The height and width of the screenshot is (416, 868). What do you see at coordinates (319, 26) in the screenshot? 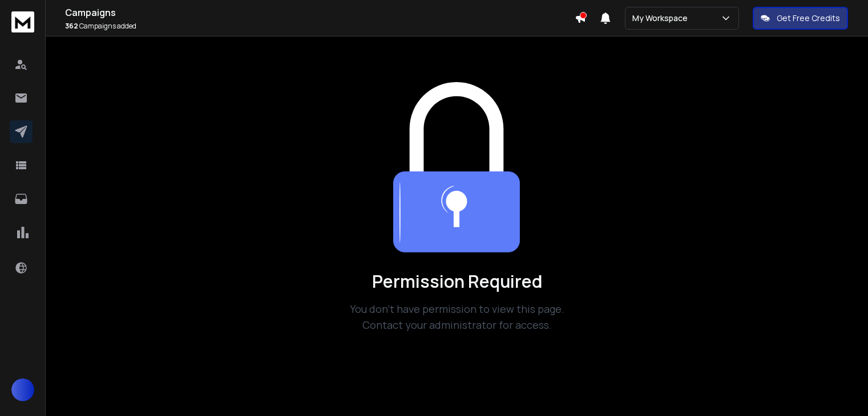
I see `p: Campaigns added` at bounding box center [319, 26].